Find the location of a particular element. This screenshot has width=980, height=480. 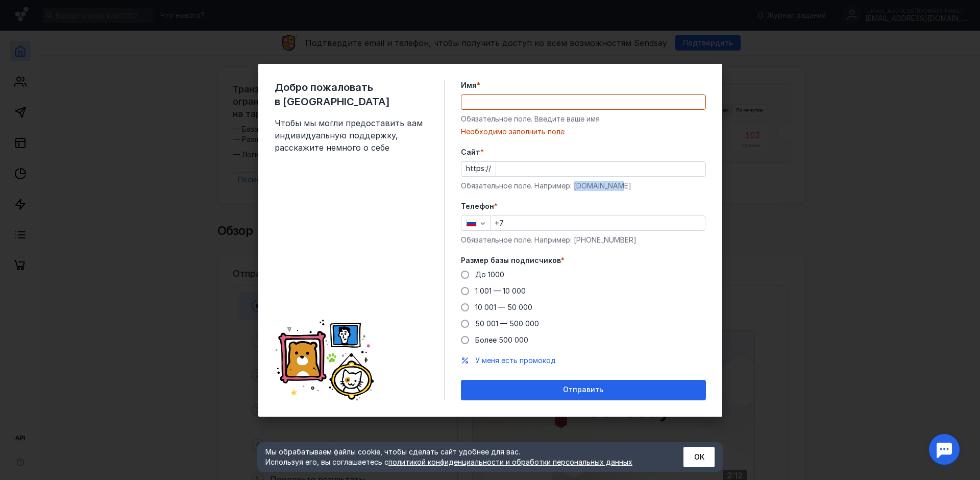

span: 1 001 — 10 000 is located at coordinates (500, 290).